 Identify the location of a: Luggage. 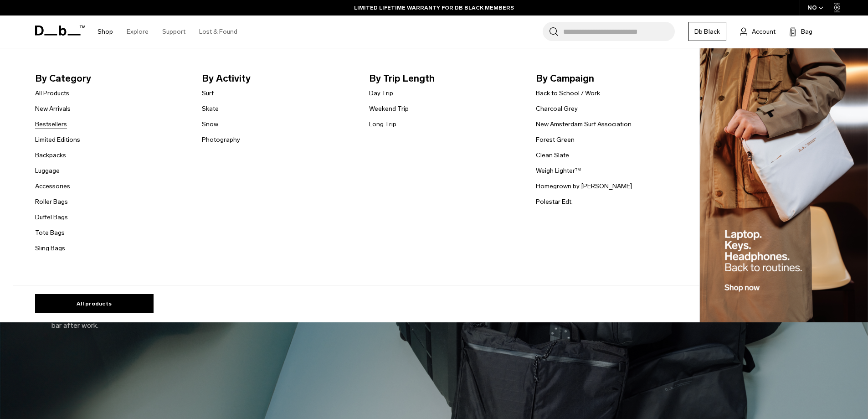
(48, 171).